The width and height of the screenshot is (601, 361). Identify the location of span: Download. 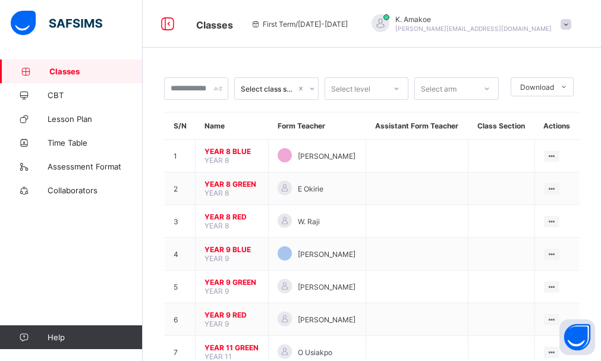
(537, 87).